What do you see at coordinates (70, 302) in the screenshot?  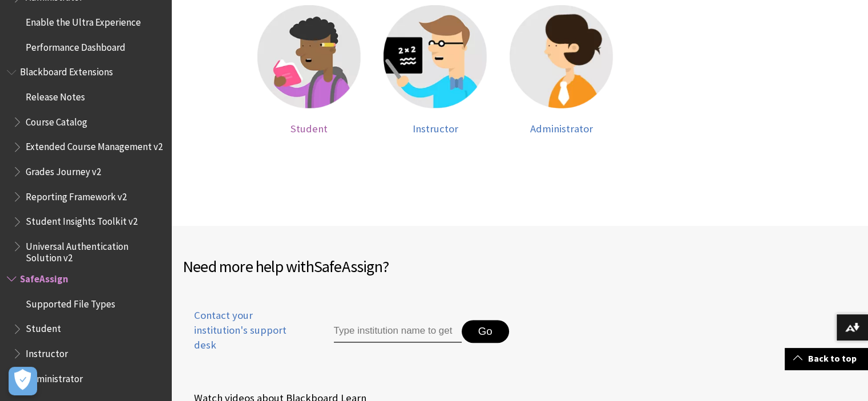 I see `span: Supported File Types` at bounding box center [70, 302].